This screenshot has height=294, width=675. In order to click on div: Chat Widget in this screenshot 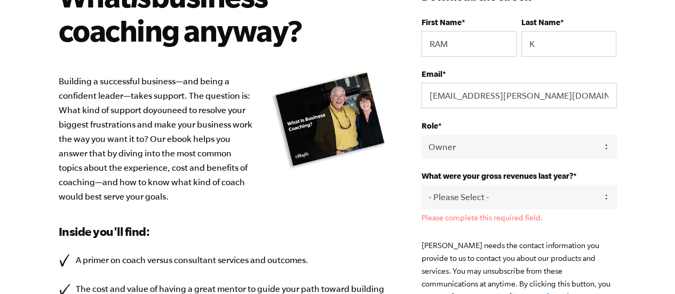, I will do `click(648, 268)`.